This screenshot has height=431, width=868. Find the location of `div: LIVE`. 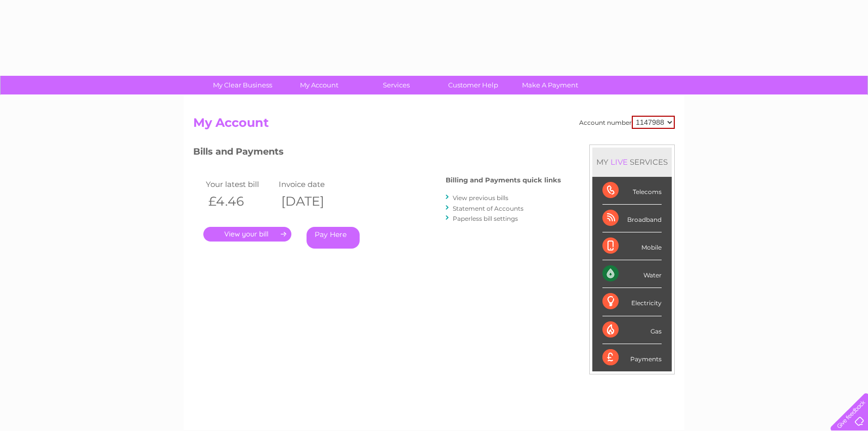

div: LIVE is located at coordinates (619, 162).